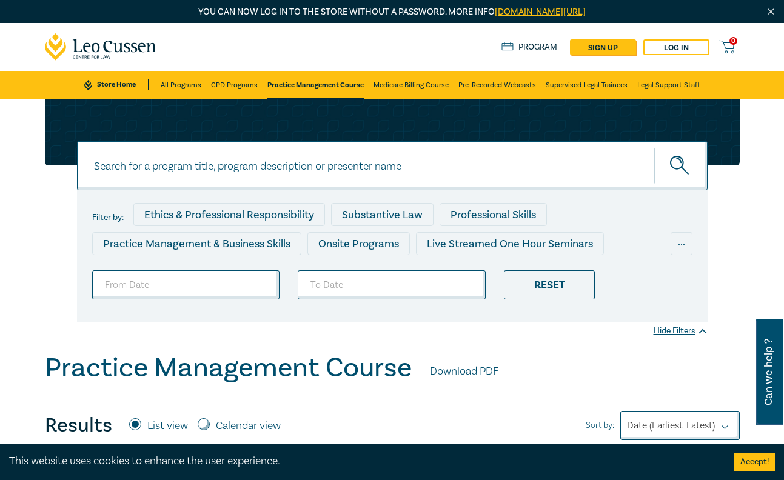 The image size is (784, 480). Describe the element at coordinates (315, 85) in the screenshot. I see `a: Practice Management Course` at that location.